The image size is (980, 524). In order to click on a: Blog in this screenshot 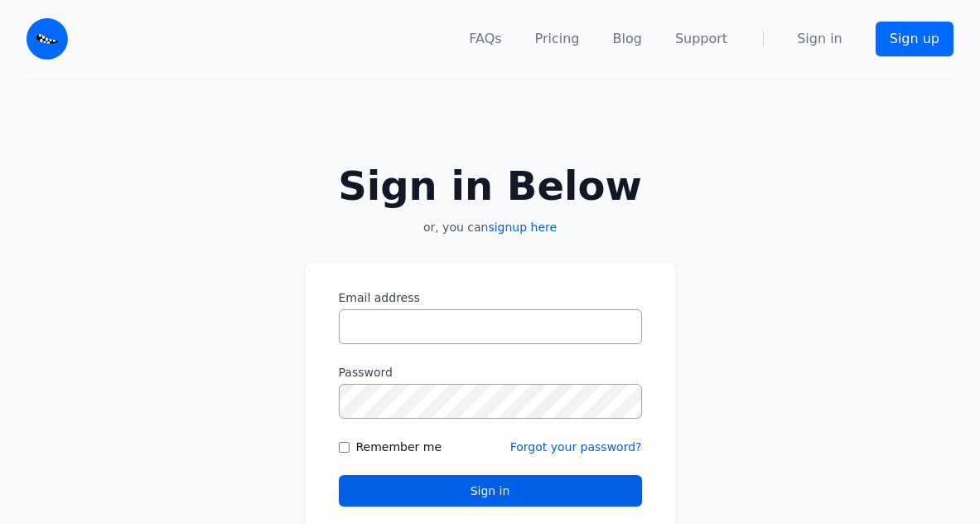, I will do `click(627, 39)`.